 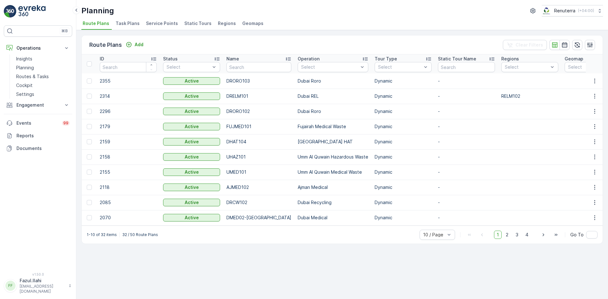 What do you see at coordinates (497, 235) in the screenshot?
I see `span: 1` at bounding box center [497, 235].